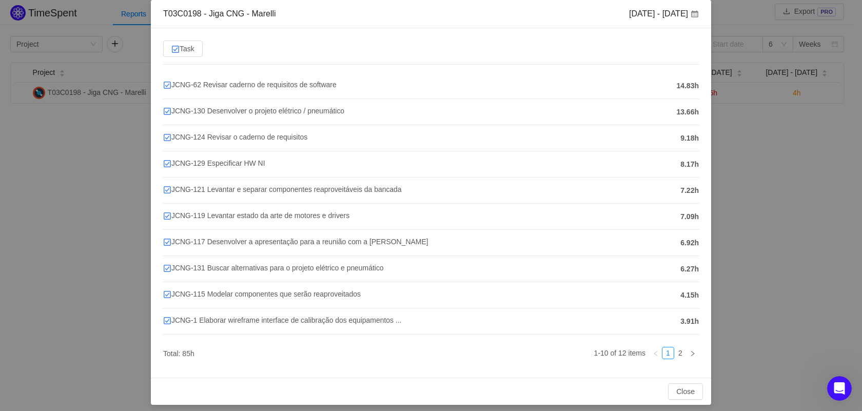 This screenshot has width=862, height=411. I want to click on span: JCNG-131 Buscar alternativas para o projeto elétrico e pneumático, so click(274, 268).